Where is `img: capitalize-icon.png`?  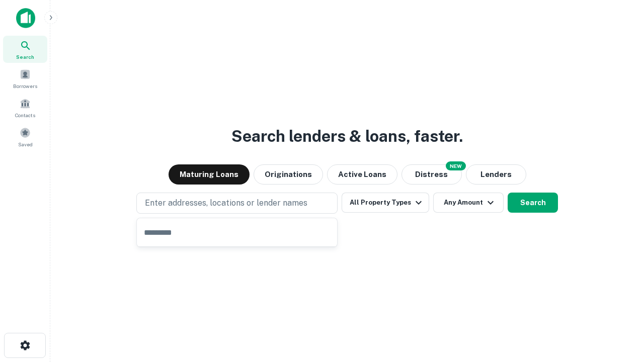
img: capitalize-icon.png is located at coordinates (25, 18).